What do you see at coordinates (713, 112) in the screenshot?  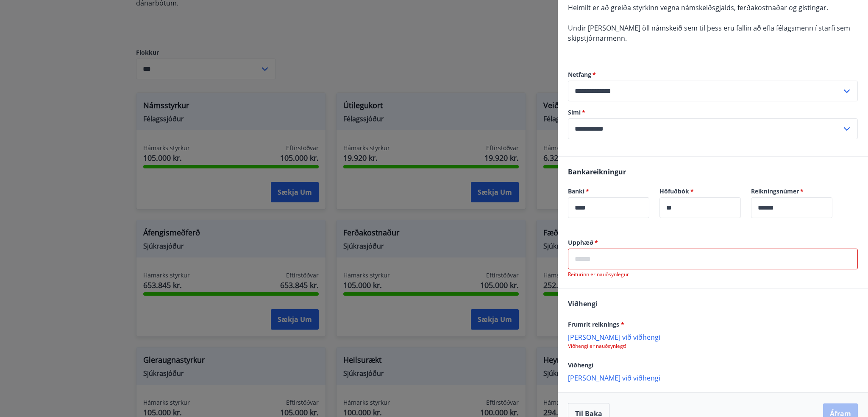 I see `label: Sími` at bounding box center [713, 112].